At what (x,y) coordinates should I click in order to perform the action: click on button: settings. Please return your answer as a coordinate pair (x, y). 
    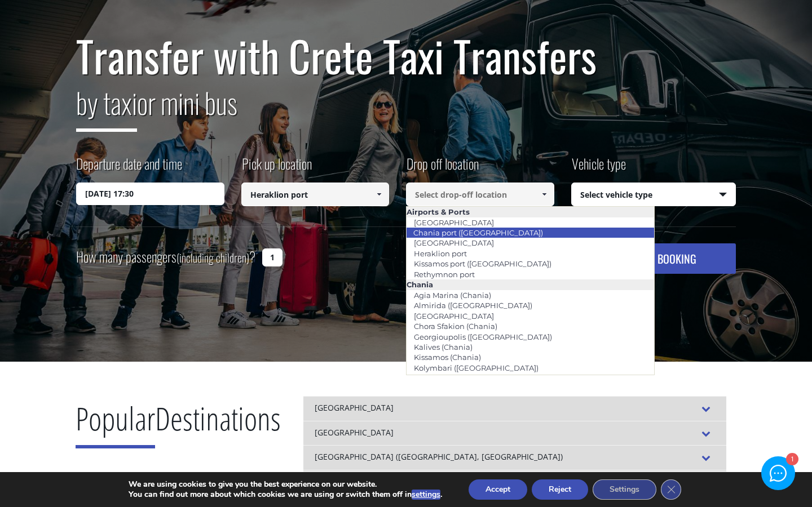
    Looking at the image, I should click on (425, 495).